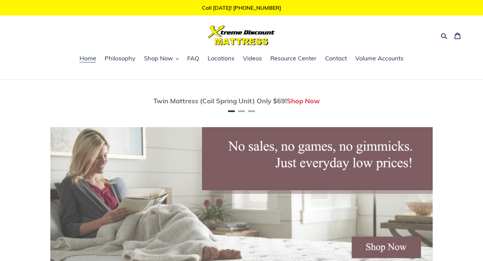 The height and width of the screenshot is (261, 483). What do you see at coordinates (193, 59) in the screenshot?
I see `a: FAQ` at bounding box center [193, 59].